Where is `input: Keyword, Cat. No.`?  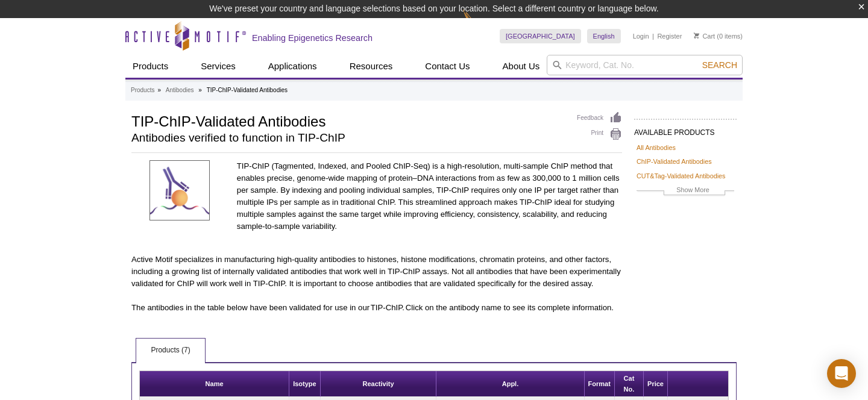
input: Keyword, Cat. No. is located at coordinates (645, 65).